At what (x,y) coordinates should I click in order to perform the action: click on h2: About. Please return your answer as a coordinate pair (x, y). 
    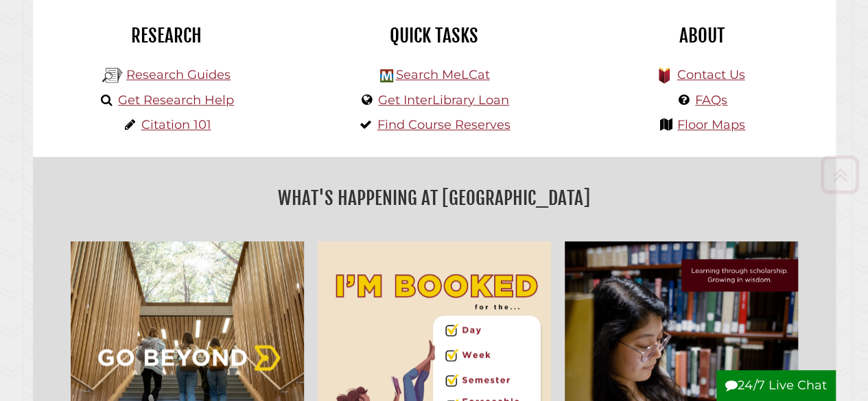
    Looking at the image, I should click on (702, 36).